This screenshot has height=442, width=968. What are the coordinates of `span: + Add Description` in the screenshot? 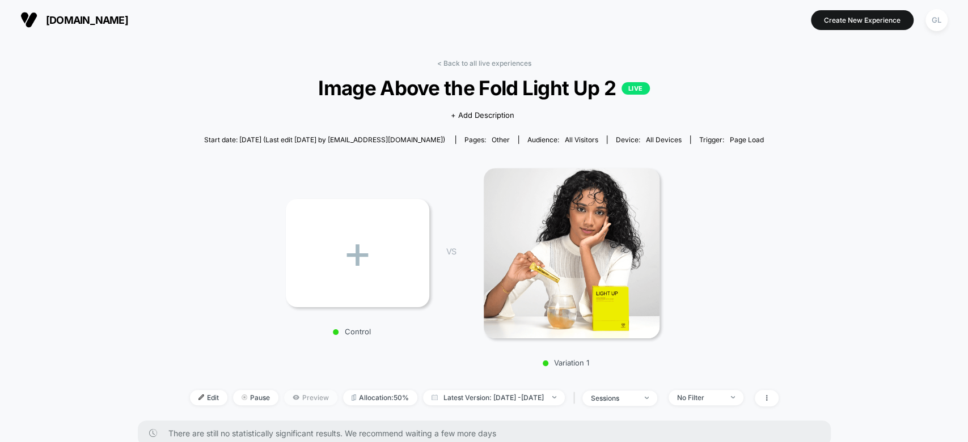 It's located at (483, 116).